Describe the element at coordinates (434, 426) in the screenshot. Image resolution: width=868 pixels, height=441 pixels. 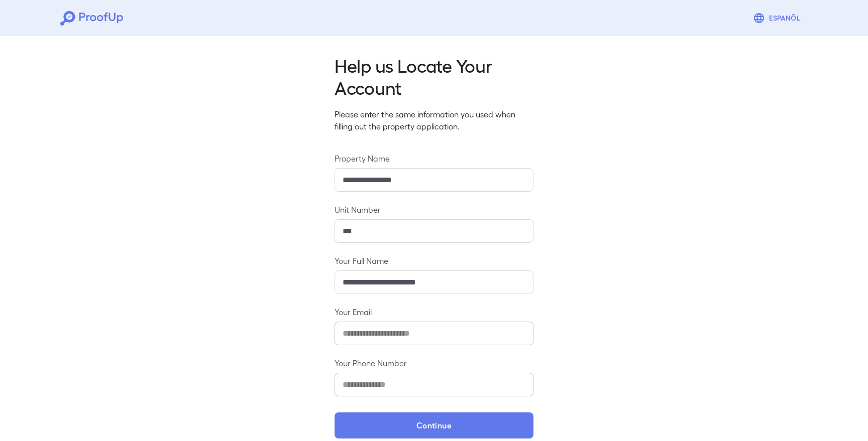
I see `button: Continue` at that location.